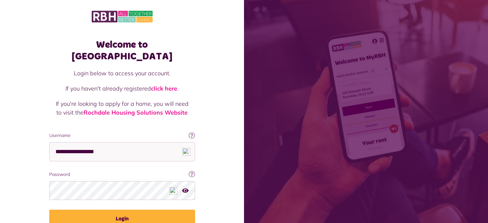 This screenshot has height=223, width=488. Describe the element at coordinates (122, 135) in the screenshot. I see `label: Username` at that location.